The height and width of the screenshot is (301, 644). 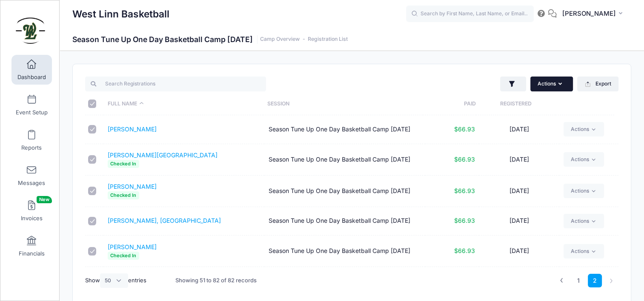 I want to click on th: Full Name: activate to sort column descending, so click(x=183, y=104).